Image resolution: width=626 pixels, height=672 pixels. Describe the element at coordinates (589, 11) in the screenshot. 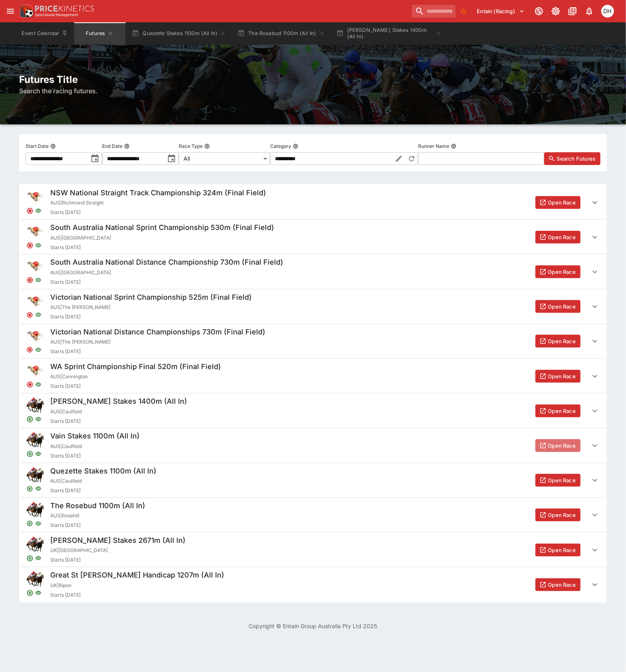

I see `button: Notifications` at that location.